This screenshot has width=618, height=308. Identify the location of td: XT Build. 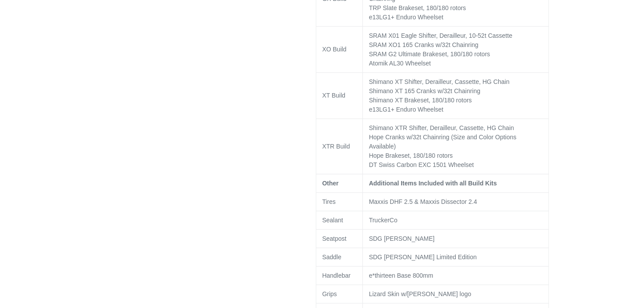
(339, 95).